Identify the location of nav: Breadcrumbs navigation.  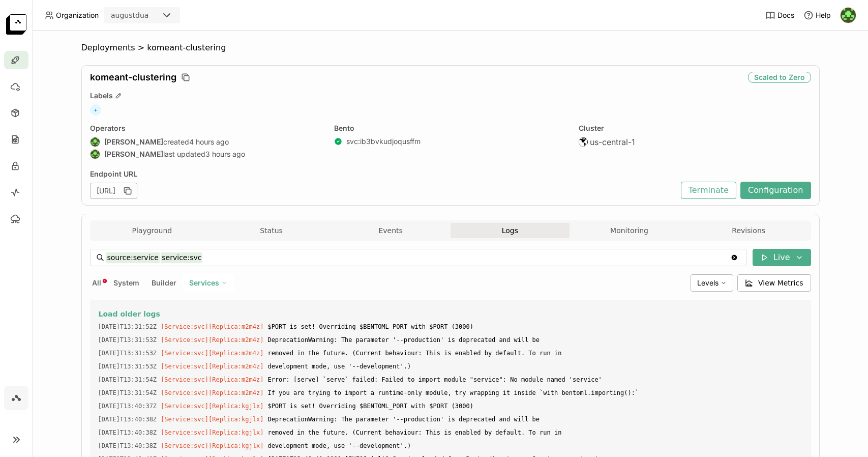
(450, 47).